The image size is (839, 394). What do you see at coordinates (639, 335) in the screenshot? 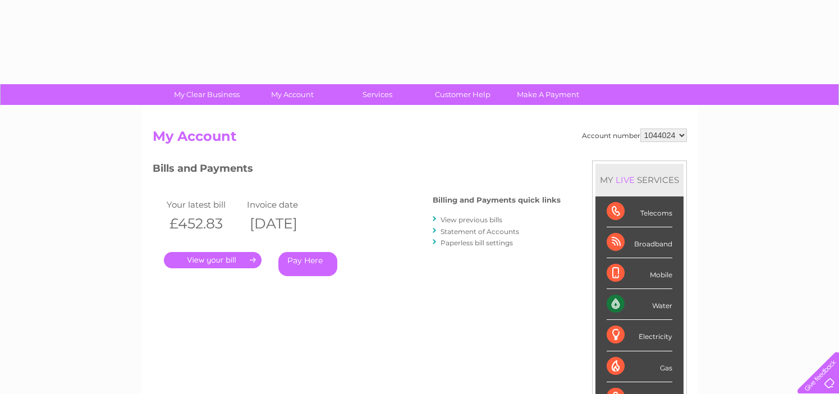
I see `div: Electricity` at bounding box center [639, 335].